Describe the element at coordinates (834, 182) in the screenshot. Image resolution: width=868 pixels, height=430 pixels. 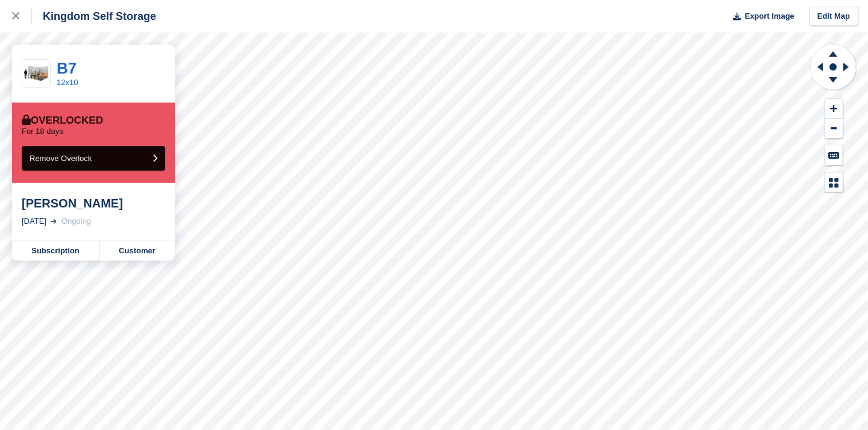
I see `button: Map Legend` at that location.